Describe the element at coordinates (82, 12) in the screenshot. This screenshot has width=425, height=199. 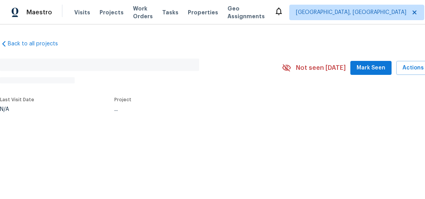
I see `span: Visits` at that location.